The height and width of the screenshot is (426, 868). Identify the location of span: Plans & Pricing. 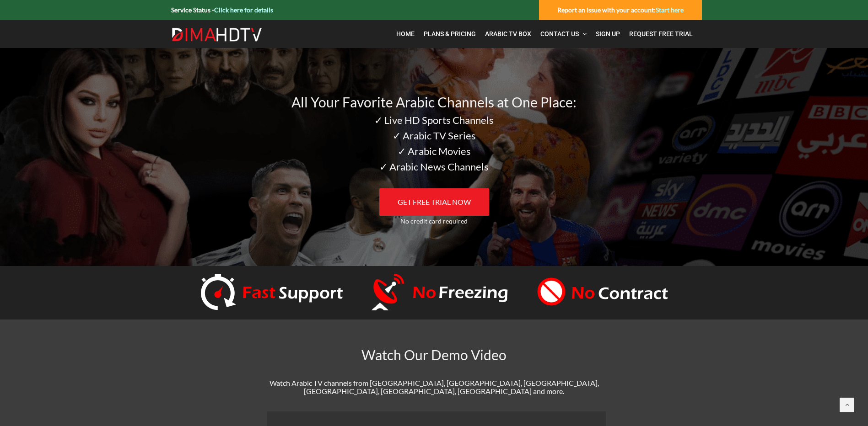
(450, 34).